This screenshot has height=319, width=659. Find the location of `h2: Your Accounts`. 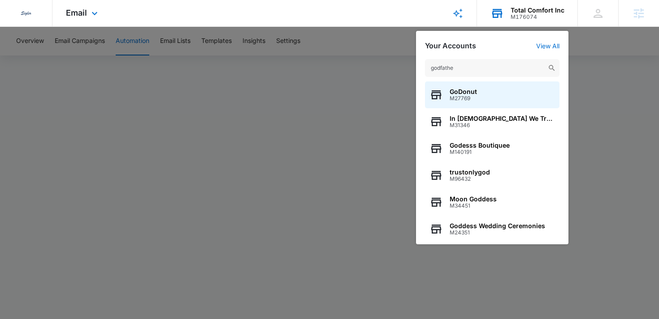

h2: Your Accounts is located at coordinates (450, 46).